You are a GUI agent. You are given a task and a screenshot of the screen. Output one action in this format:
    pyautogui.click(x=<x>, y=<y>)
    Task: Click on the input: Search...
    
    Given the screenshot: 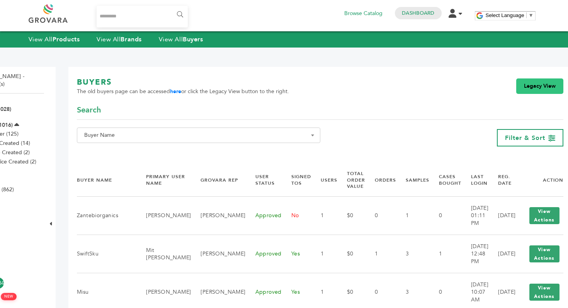 What is the action you would take?
    pyautogui.click(x=142, y=17)
    